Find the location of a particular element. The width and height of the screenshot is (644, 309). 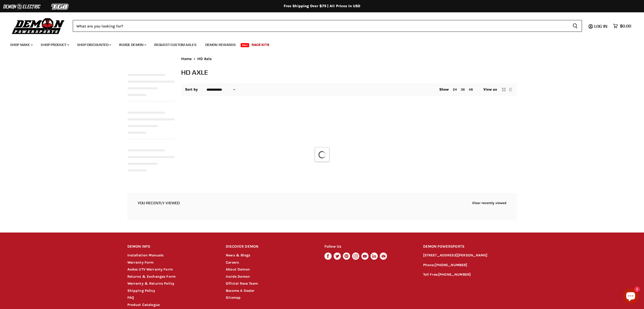

inbox-online-store-chat: Shopify online store chat is located at coordinates (630, 296).